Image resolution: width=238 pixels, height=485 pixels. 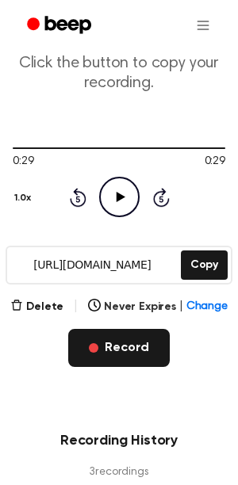 I want to click on a: Beep, so click(x=60, y=25).